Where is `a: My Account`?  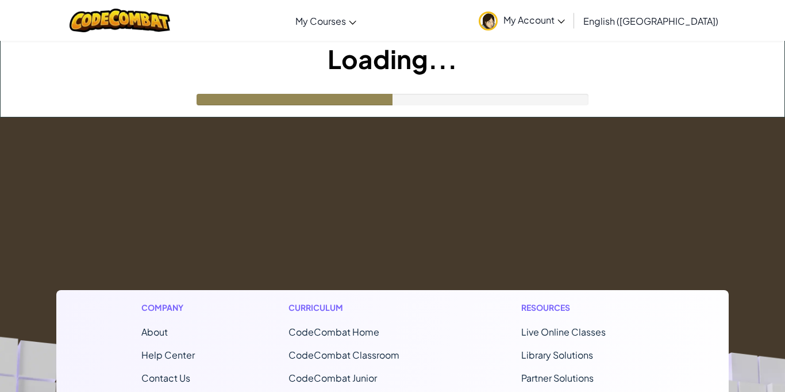
a: My Account is located at coordinates (522, 20).